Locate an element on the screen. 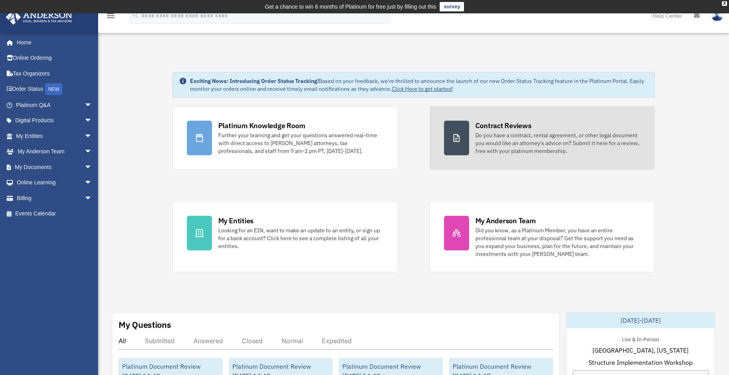 This screenshot has width=729, height=375. a: My Entities Looking for an EIN, want to make an update to an entity, or sign up for a bank accoun... is located at coordinates (285, 236).